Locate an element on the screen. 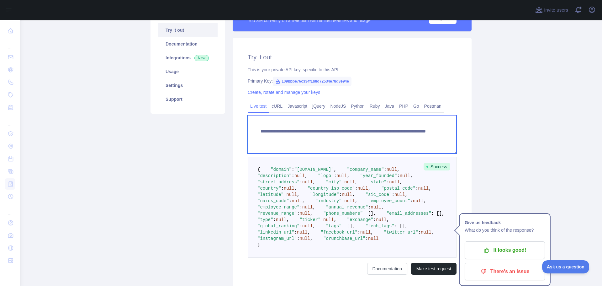  span: "year_founded" is located at coordinates (379, 176).